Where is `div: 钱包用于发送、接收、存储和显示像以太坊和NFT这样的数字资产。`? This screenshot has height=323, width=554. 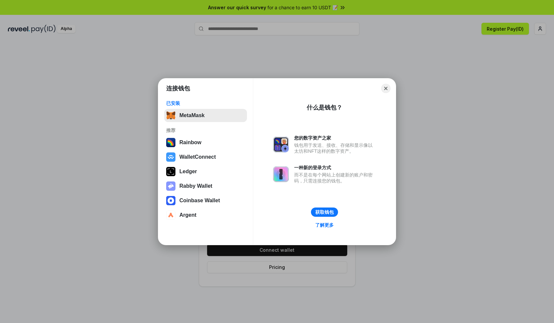 div: 钱包用于发送、接收、存储和显示像以太坊和NFT这样的数字资产。 is located at coordinates (335, 148).